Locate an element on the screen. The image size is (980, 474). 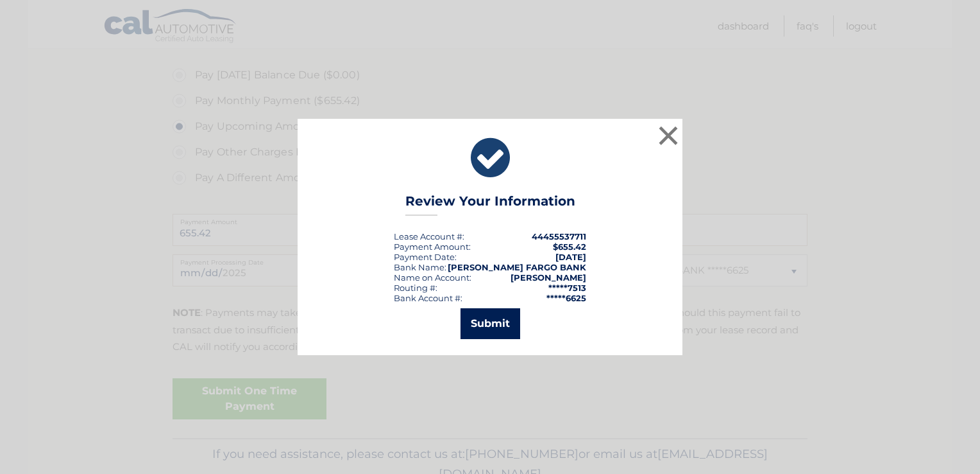
div: Lease Account #: is located at coordinates (429, 236).